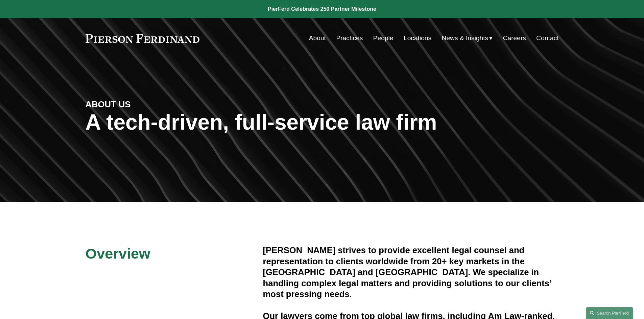 Image resolution: width=644 pixels, height=319 pixels. I want to click on span: Overview, so click(118, 253).